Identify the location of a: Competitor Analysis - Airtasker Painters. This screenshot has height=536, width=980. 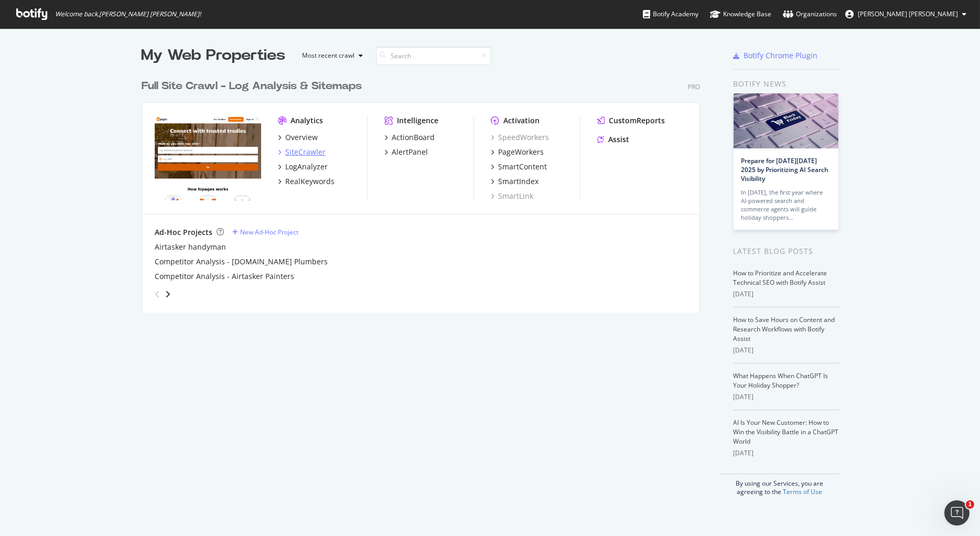
(224, 276).